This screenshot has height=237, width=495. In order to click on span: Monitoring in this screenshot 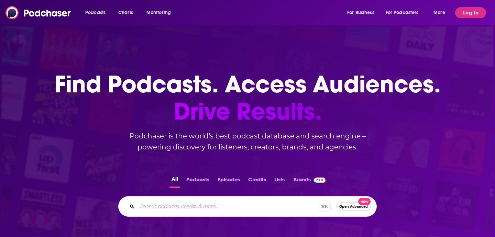, I will do `click(159, 13)`.